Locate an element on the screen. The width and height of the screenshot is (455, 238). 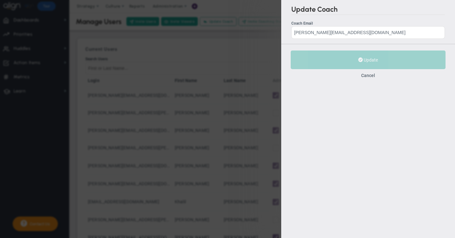
div: Coach Email is located at coordinates (368, 23).